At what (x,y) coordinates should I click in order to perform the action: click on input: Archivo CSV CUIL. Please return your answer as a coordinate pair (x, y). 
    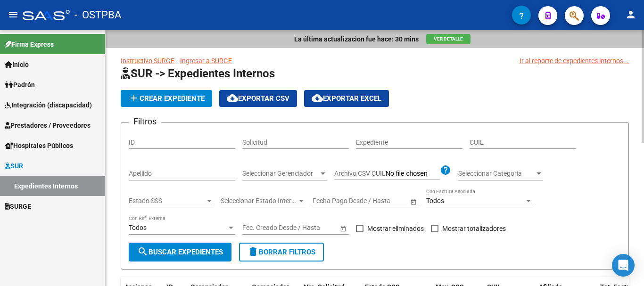
    Looking at the image, I should click on (413, 174).